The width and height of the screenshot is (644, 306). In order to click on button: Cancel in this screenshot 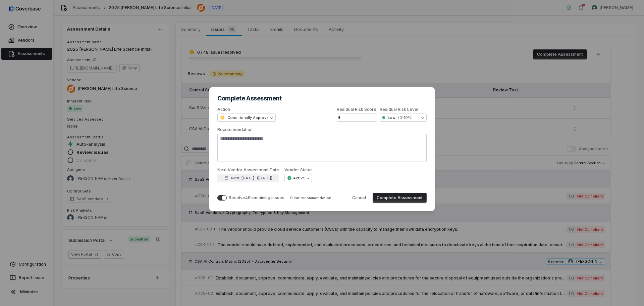, I will do `click(359, 198)`.